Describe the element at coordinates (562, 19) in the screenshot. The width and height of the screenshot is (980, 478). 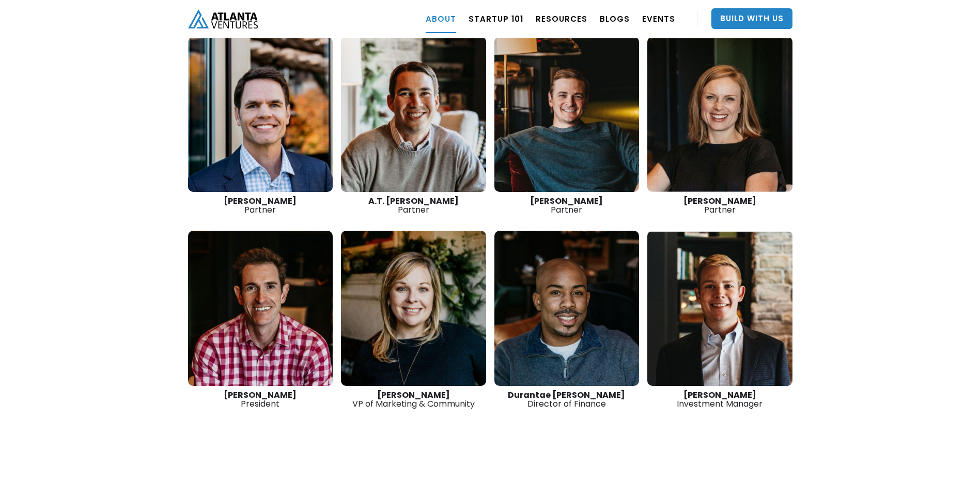
I see `a: RESOURCES` at that location.